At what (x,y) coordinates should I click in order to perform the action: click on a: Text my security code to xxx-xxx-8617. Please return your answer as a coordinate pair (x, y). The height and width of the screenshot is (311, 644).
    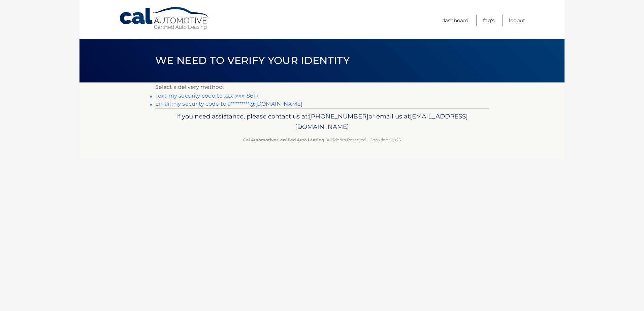
    Looking at the image, I should click on (207, 96).